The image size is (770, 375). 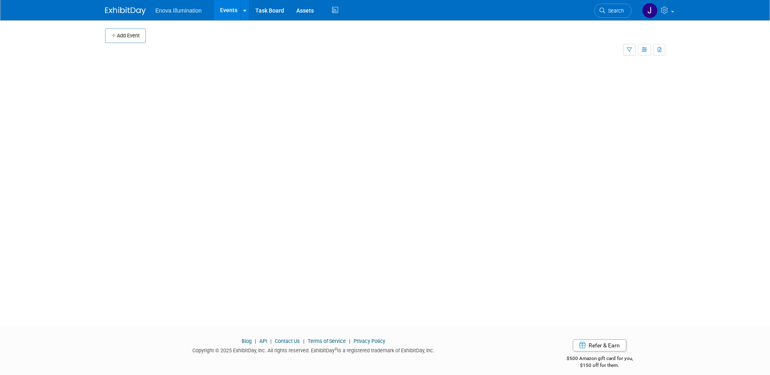 What do you see at coordinates (370, 341) in the screenshot?
I see `a: Privacy Policy` at bounding box center [370, 341].